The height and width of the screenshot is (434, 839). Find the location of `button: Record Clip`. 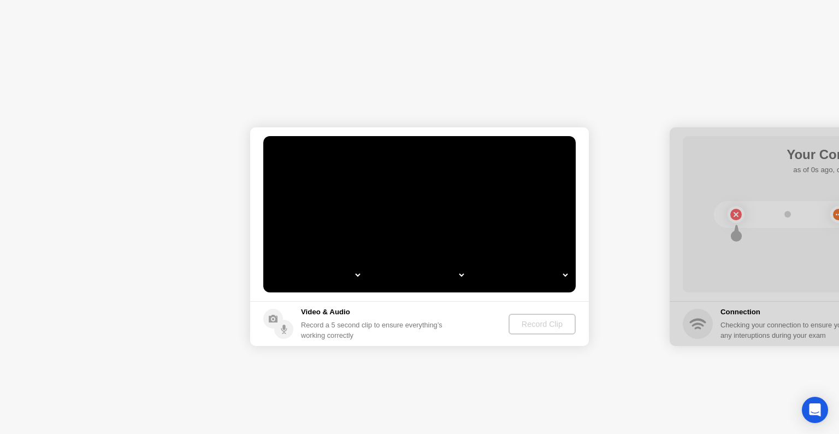

button: Record Clip is located at coordinates (542, 324).